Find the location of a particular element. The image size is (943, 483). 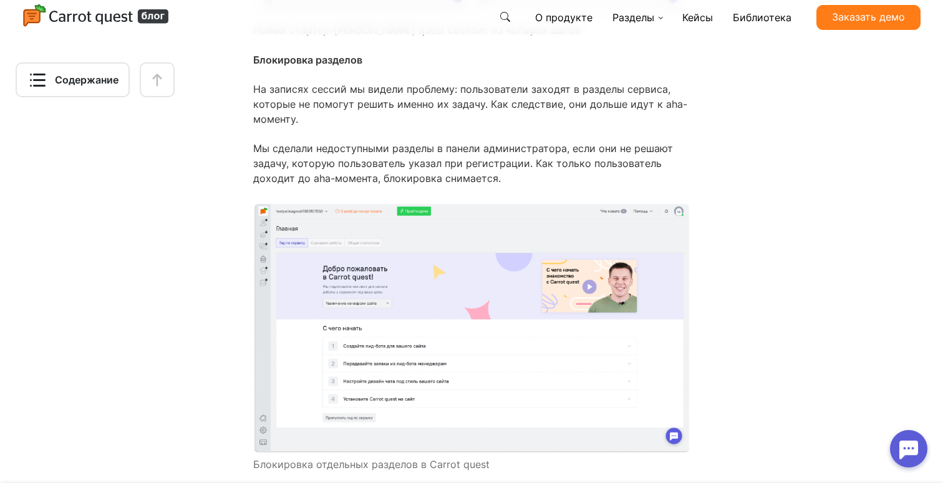

a: О продукте is located at coordinates (564, 17).